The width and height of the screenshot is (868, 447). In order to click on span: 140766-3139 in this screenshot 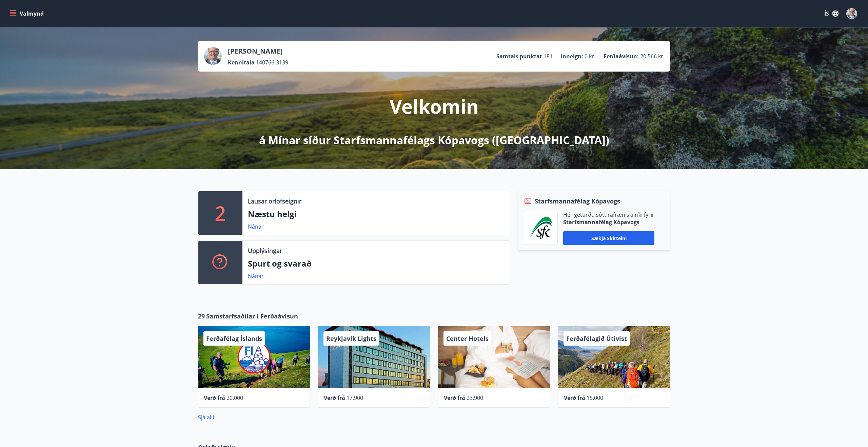, I will do `click(272, 63)`.